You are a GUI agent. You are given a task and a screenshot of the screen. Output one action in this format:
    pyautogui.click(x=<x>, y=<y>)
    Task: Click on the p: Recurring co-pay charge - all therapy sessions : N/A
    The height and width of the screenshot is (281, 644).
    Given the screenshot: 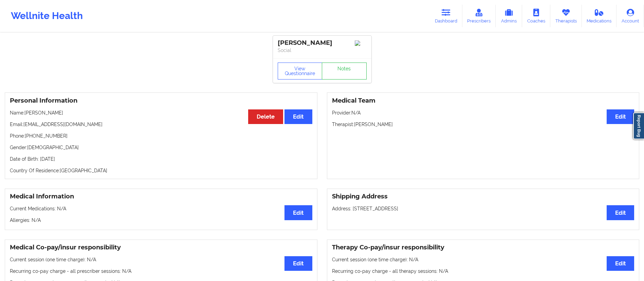 What is the action you would take?
    pyautogui.click(x=483, y=271)
    